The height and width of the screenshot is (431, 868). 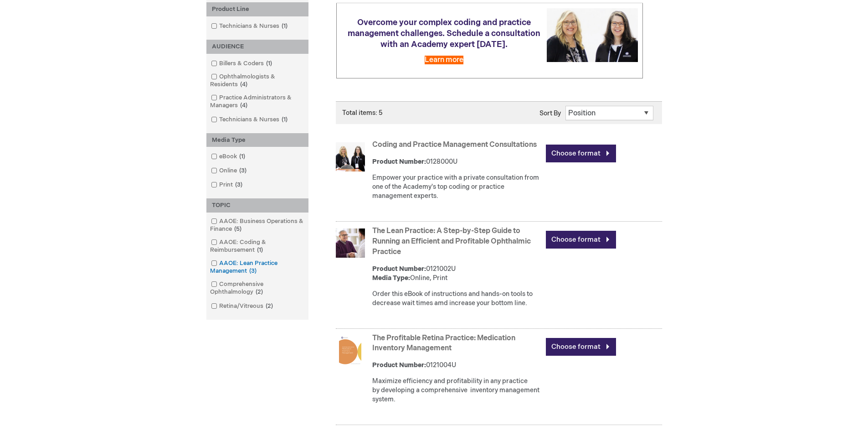 I want to click on a: AAOE: Business Operations & Finance5, so click(x=257, y=225).